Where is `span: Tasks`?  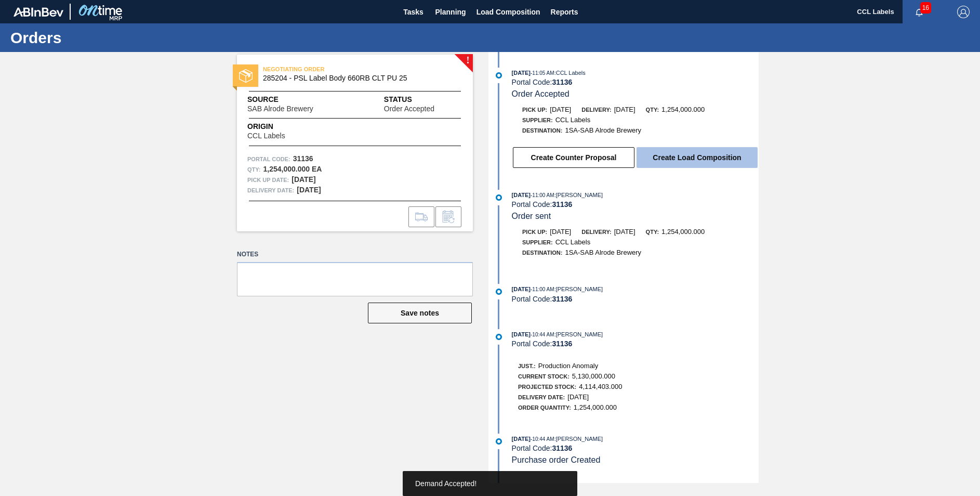
span: Tasks is located at coordinates (413, 12).